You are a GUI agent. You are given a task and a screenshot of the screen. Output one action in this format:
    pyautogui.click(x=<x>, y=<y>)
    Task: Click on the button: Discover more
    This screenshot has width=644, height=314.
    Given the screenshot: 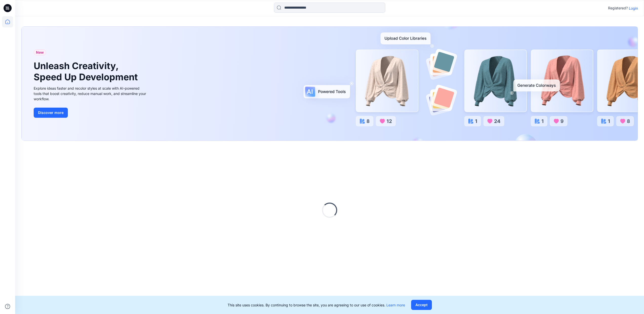 What is the action you would take?
    pyautogui.click(x=51, y=112)
    